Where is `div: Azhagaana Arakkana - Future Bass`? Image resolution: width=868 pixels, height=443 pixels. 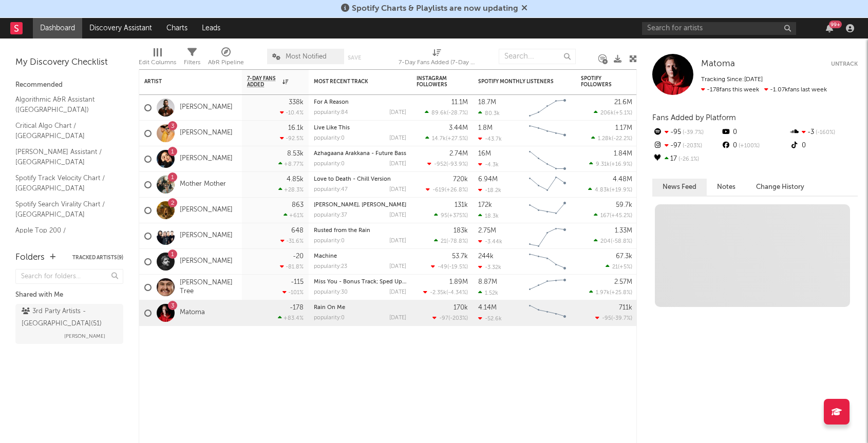 div: Azhagaana Arakkana - Future Bass is located at coordinates (360, 154).